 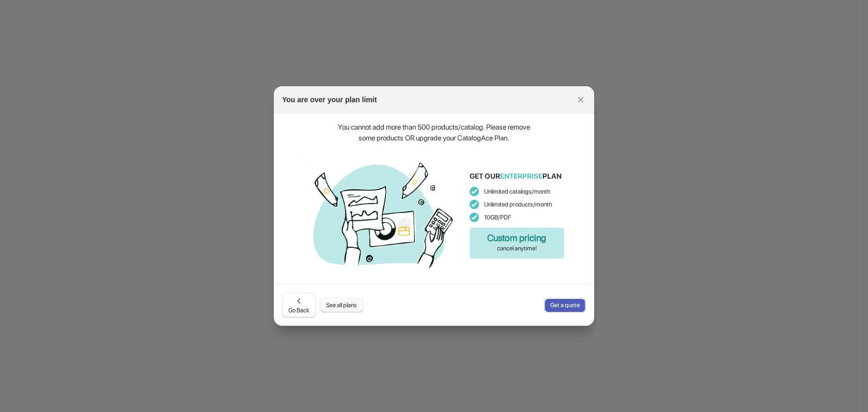 What do you see at coordinates (517, 218) in the screenshot?
I see `p: 10GB/PDF` at bounding box center [517, 218].